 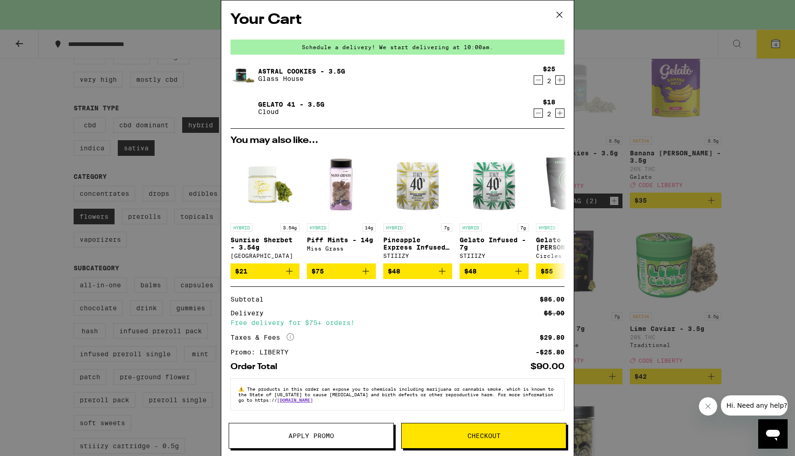 I want to click on p: 3.54g, so click(x=290, y=228).